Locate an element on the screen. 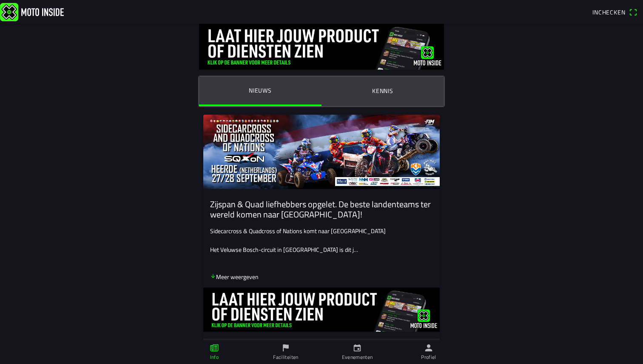 This screenshot has height=364, width=643. ion-label: Faciliteiten is located at coordinates (285, 357).